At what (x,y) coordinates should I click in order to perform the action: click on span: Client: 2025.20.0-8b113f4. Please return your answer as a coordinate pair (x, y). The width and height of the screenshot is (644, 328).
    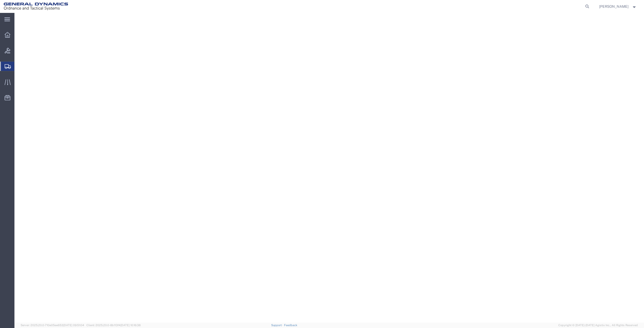
    Looking at the image, I should click on (114, 325).